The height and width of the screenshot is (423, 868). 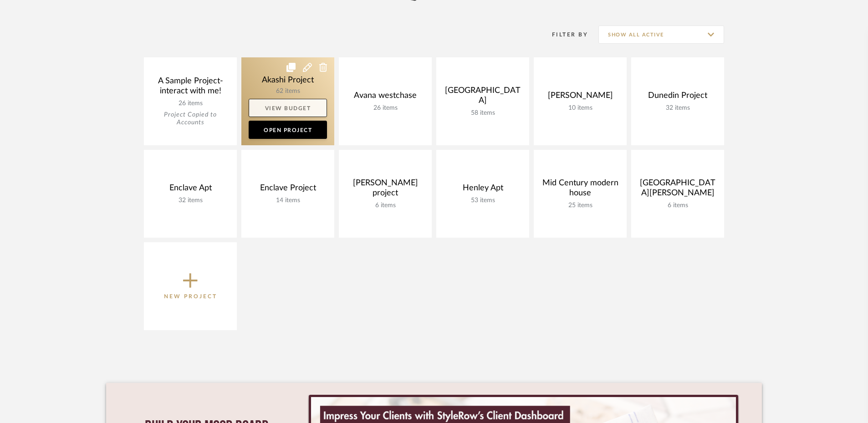 What do you see at coordinates (483, 190) in the screenshot?
I see `div: Henley Apt` at bounding box center [483, 190].